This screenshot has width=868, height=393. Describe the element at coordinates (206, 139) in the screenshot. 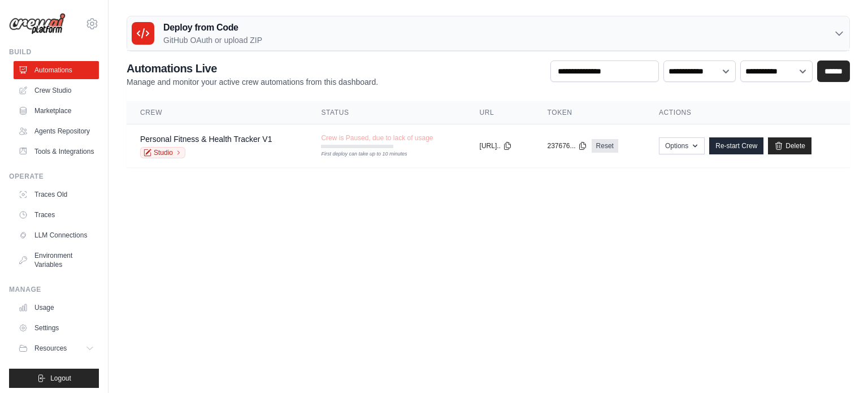

I see `a: Personal Fitness & Health Tracker V1` at that location.